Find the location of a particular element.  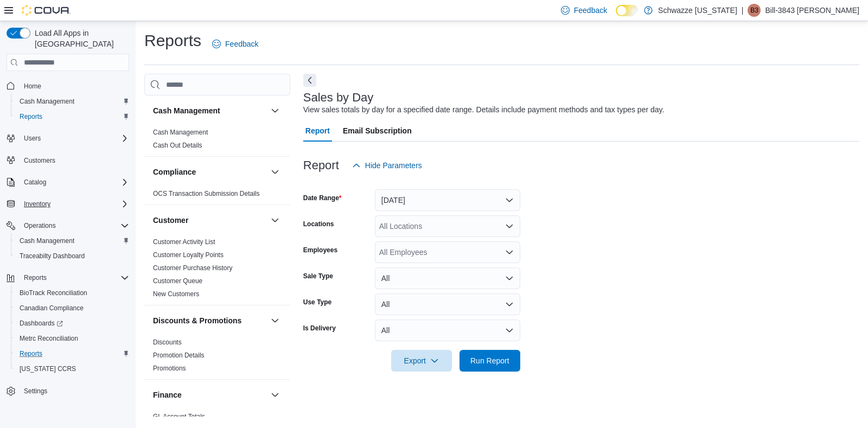

a: BioTrack Reconciliation is located at coordinates (53, 293).